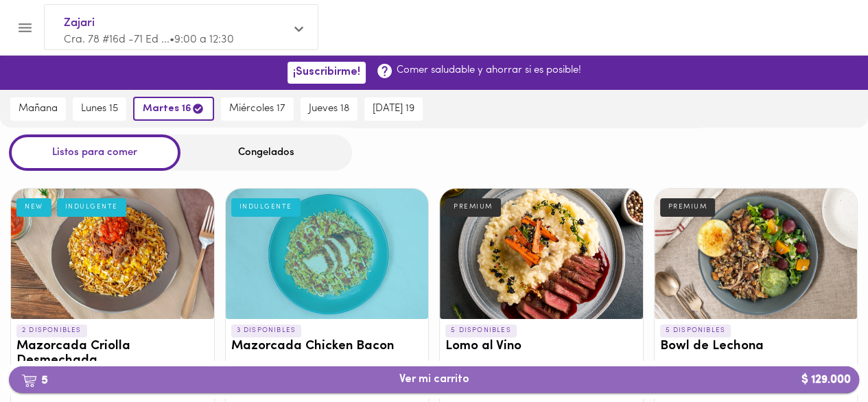 The height and width of the screenshot is (402, 868). I want to click on span: jueves 18, so click(329, 109).